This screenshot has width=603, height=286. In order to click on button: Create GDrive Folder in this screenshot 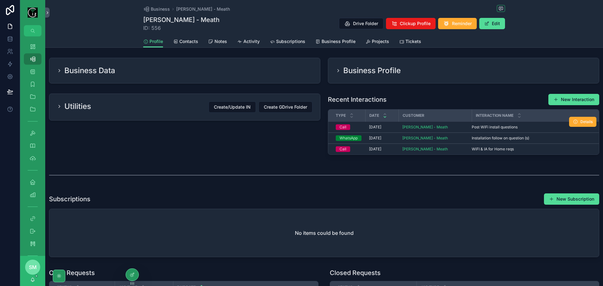, I will do `click(285, 107)`.